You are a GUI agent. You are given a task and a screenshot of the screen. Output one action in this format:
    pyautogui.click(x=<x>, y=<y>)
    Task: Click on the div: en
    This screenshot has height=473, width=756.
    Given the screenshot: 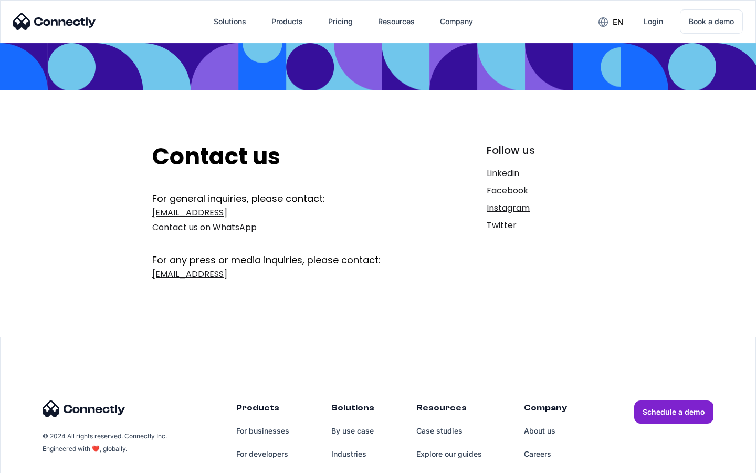 What is the action you would take?
    pyautogui.click(x=618, y=22)
    